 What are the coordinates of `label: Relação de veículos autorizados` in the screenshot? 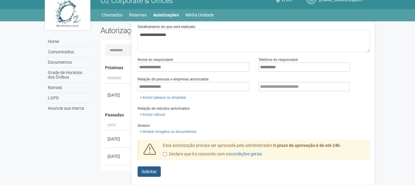 It's located at (164, 108).